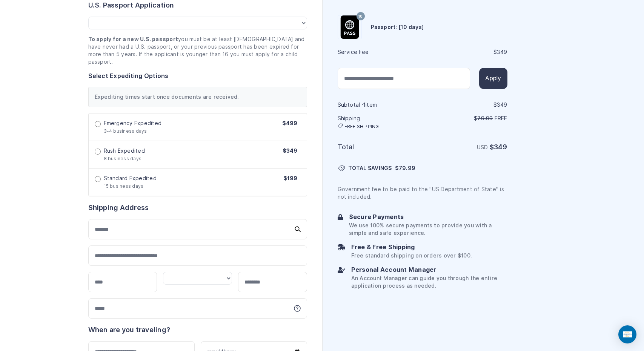  I want to click on p: We use 100% secure payments to provide you with a simple and safe experience., so click(429, 229).